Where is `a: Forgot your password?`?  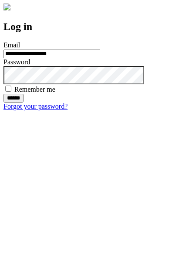 a: Forgot your password? is located at coordinates (35, 106).